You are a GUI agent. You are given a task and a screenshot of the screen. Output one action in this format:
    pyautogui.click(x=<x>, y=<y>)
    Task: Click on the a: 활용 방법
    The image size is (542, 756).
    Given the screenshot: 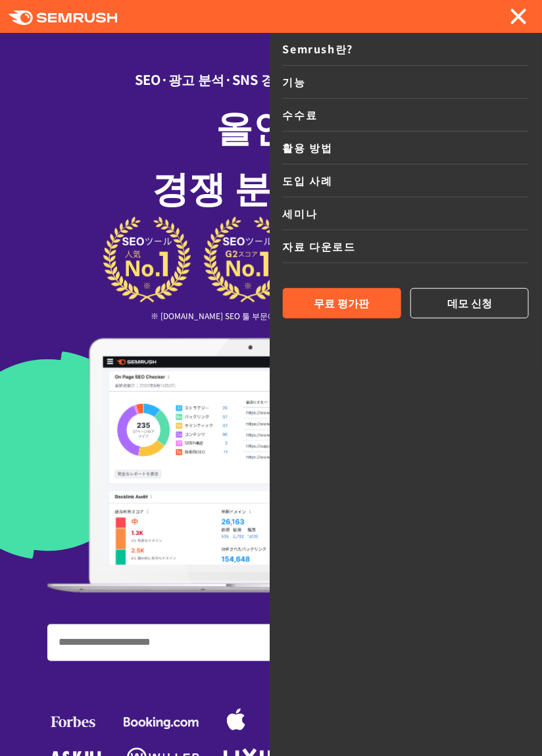 What is the action you would take?
    pyautogui.click(x=406, y=148)
    